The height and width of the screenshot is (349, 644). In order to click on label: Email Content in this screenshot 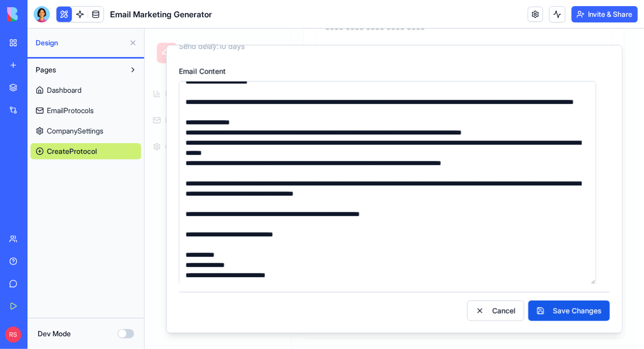, I will do `click(58, 42)`.